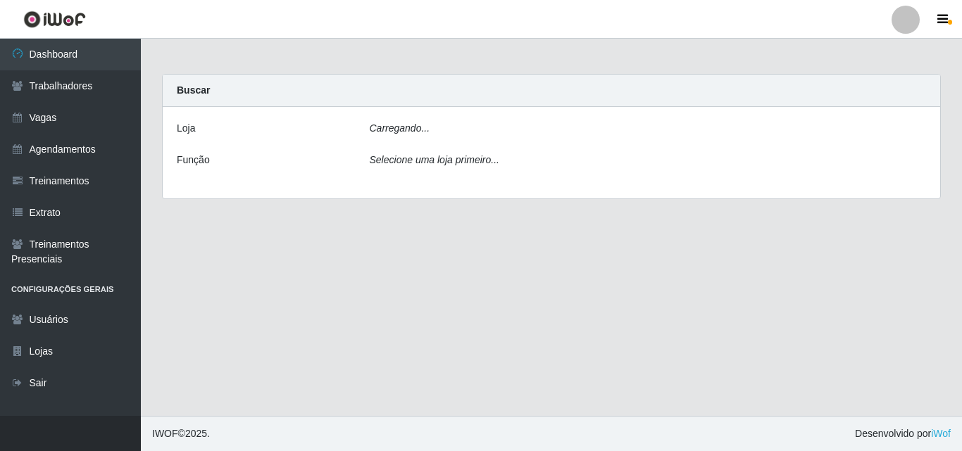 The height and width of the screenshot is (451, 962). What do you see at coordinates (181, 434) in the screenshot?
I see `span: © 2025 .` at bounding box center [181, 434].